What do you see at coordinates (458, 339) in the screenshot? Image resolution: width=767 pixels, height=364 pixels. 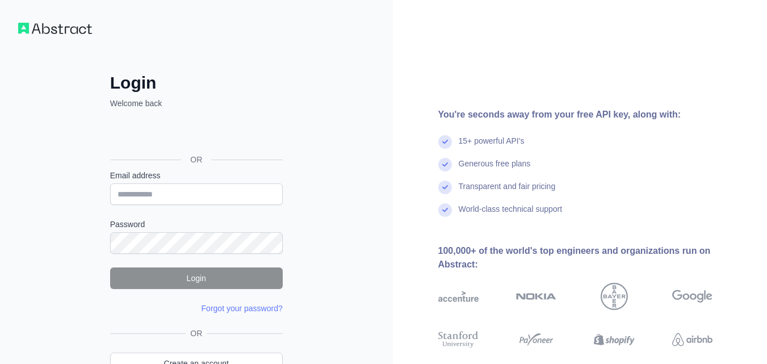 I see `img: stanford university` at bounding box center [458, 339].